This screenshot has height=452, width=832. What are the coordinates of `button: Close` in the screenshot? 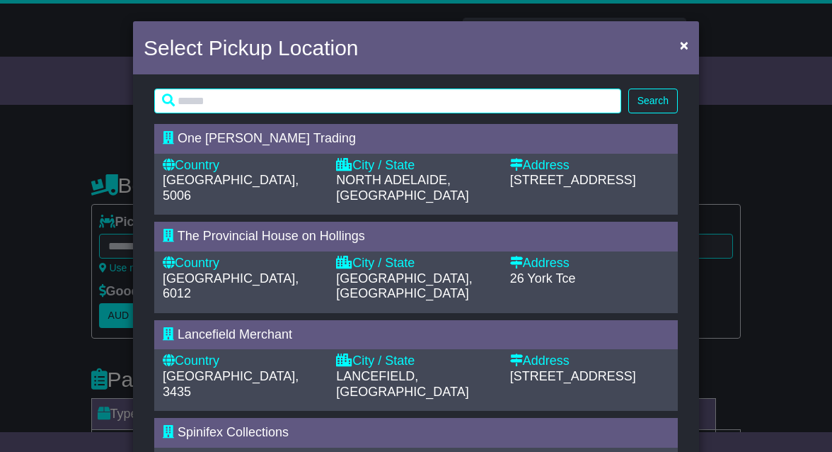 It's located at (684, 45).